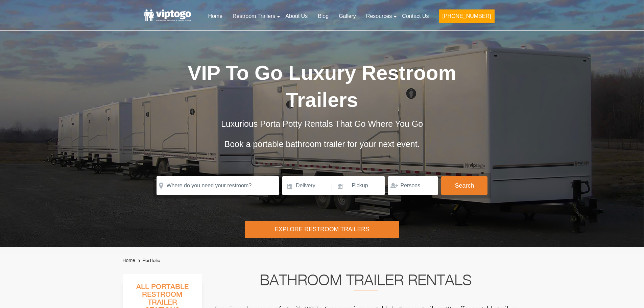 The height and width of the screenshot is (308, 644). I want to click on h2: Bathroom Trailer Rentals, so click(366, 282).